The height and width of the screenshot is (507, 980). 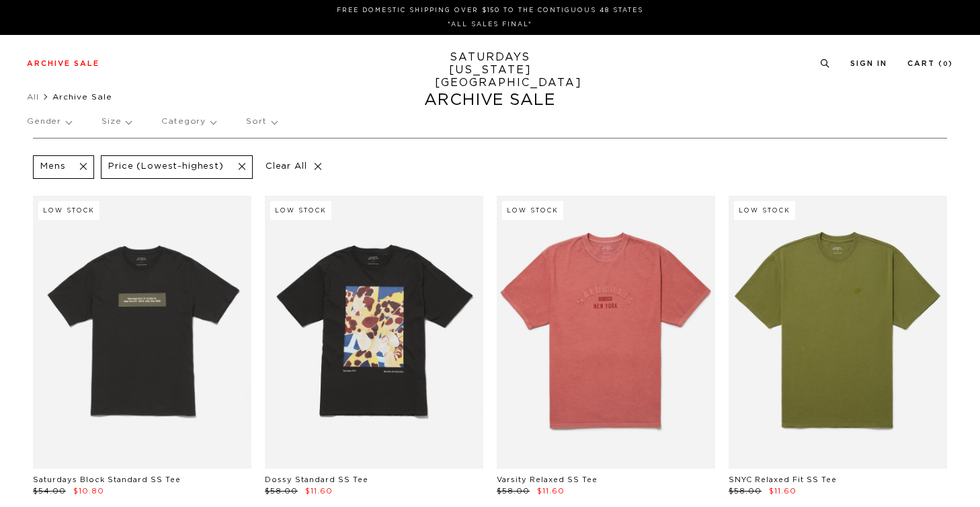 I want to click on span: $54.00, so click(x=49, y=491).